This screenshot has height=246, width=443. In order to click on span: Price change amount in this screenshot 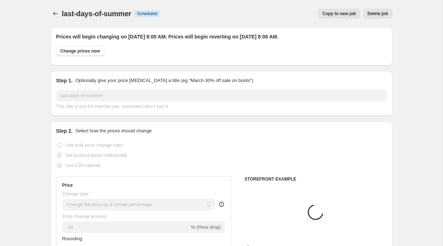, I will do `click(84, 216)`.